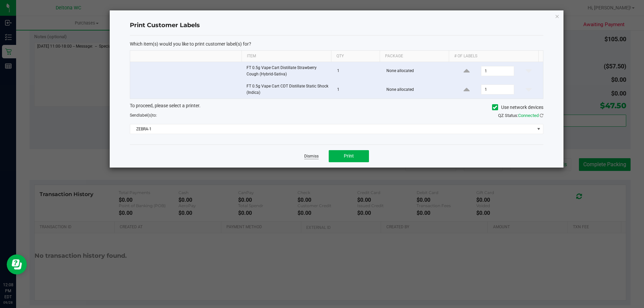 The width and height of the screenshot is (644, 308). I want to click on span: Send to:, so click(143, 115).